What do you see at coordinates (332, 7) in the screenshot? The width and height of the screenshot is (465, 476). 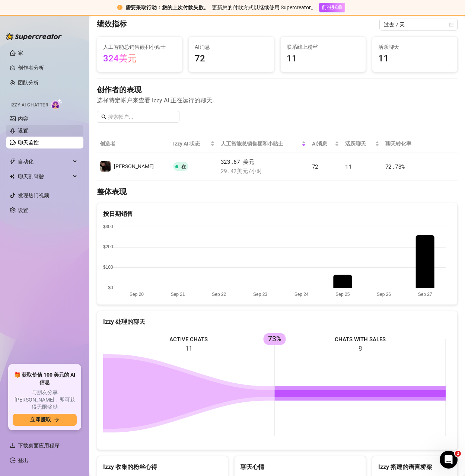 I see `button: 前往账单` at bounding box center [332, 7].